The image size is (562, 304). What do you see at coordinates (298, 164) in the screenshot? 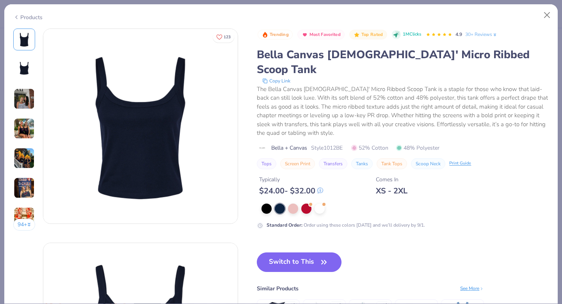
I see `button: Screen Print` at bounding box center [298, 164].